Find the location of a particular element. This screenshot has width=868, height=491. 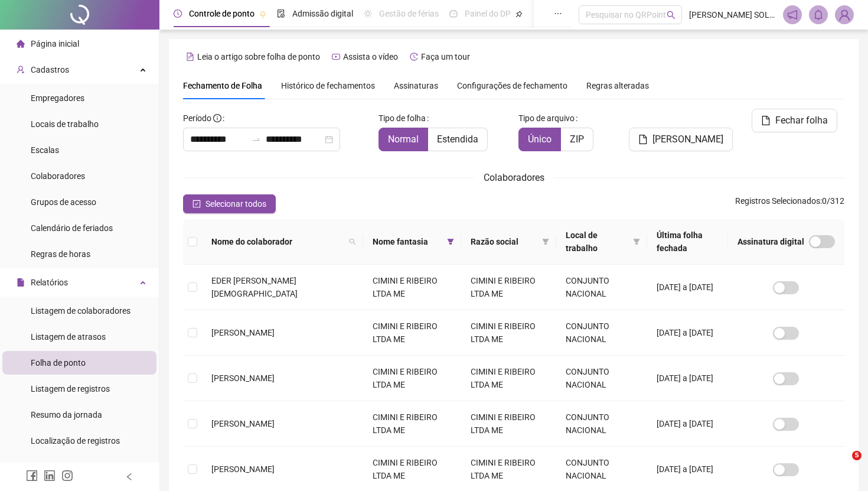

span: Registros Selecionados is located at coordinates (778, 201).